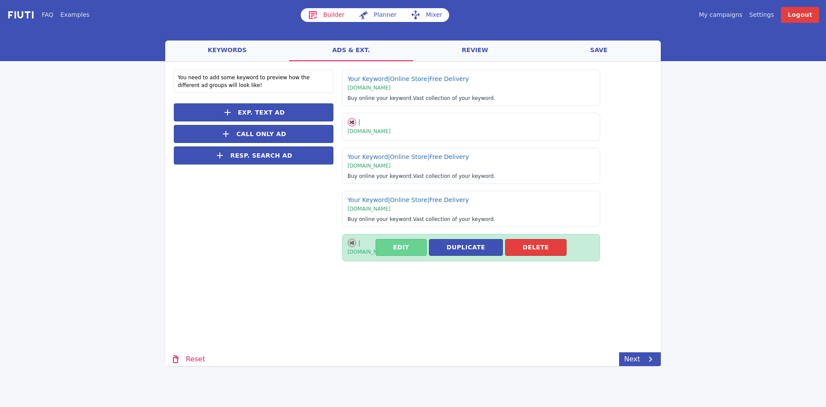 This screenshot has width=826, height=407. What do you see at coordinates (599, 51) in the screenshot?
I see `a: save` at bounding box center [599, 51].